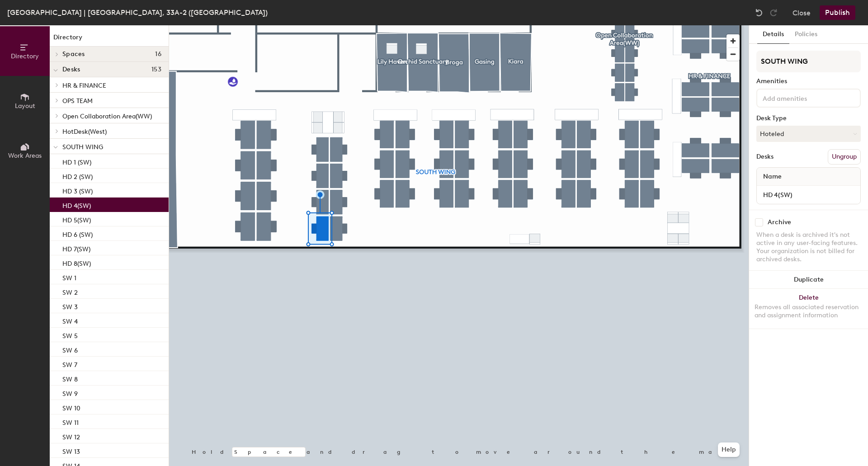 This screenshot has width=868, height=466. I want to click on p: SW 13, so click(71, 450).